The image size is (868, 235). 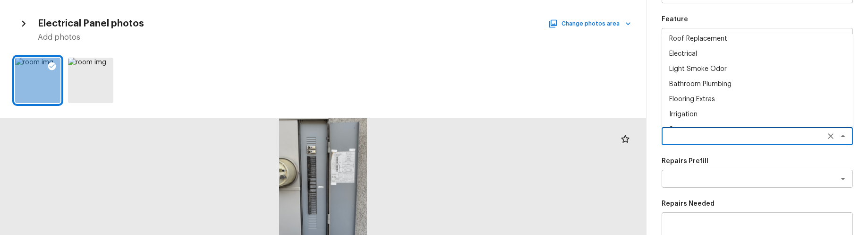 What do you see at coordinates (757, 54) in the screenshot?
I see `li: Electrical` at bounding box center [757, 54].